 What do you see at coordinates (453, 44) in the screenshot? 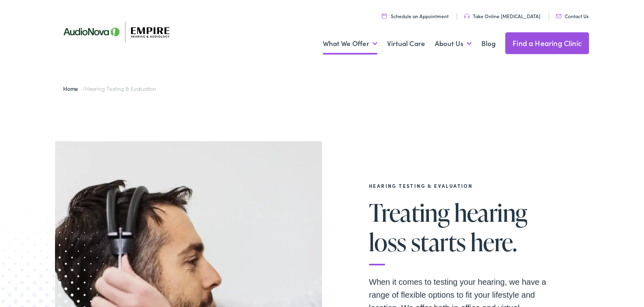
I see `a: About Us` at bounding box center [453, 44].